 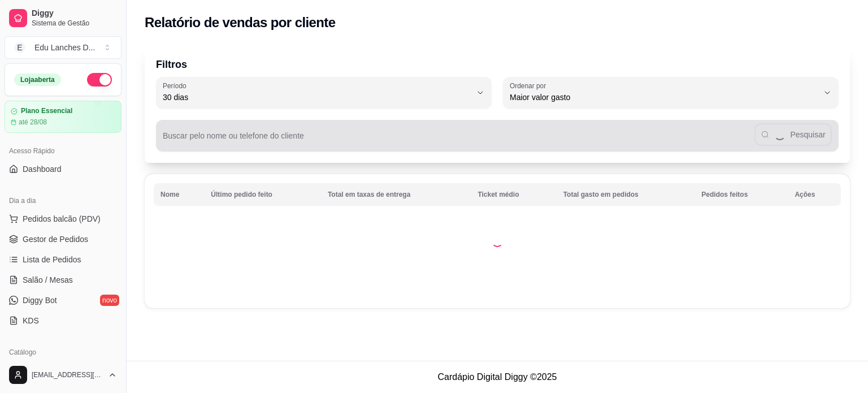 I want to click on a: Diggy Botnovo, so click(x=63, y=300).